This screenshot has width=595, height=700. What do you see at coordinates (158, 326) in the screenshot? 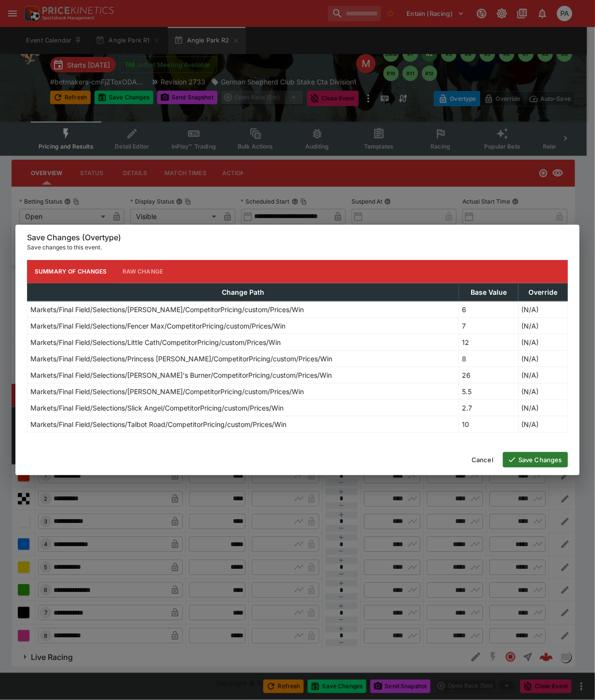
I see `p: Markets/Final Field/Selections/Fencer Max/CompetitorPricing/custom/Prices/Win` at bounding box center [158, 326].